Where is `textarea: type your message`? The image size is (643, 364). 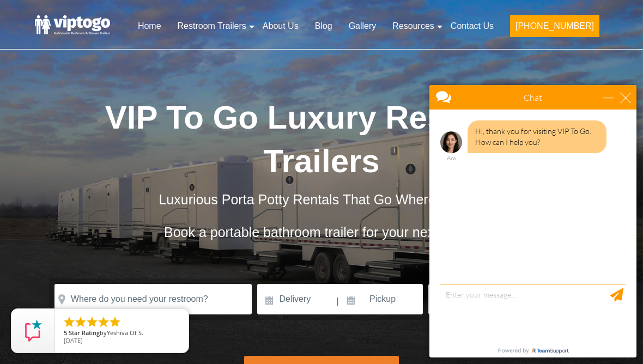 textarea: type your message is located at coordinates (110, 234).